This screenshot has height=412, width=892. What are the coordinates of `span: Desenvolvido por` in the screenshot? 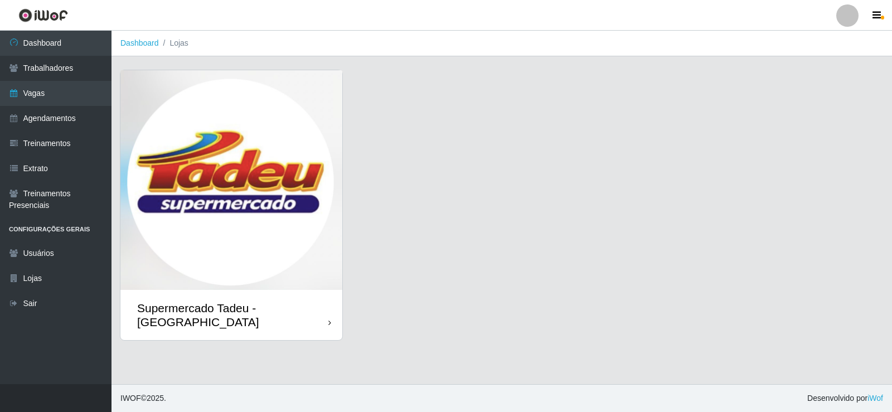 It's located at (845, 398).